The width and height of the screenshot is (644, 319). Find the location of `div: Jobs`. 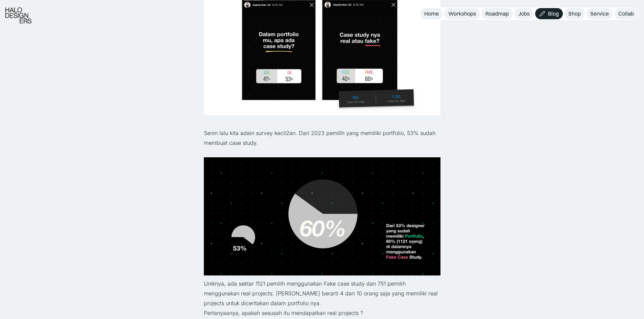

div: Jobs is located at coordinates (524, 14).